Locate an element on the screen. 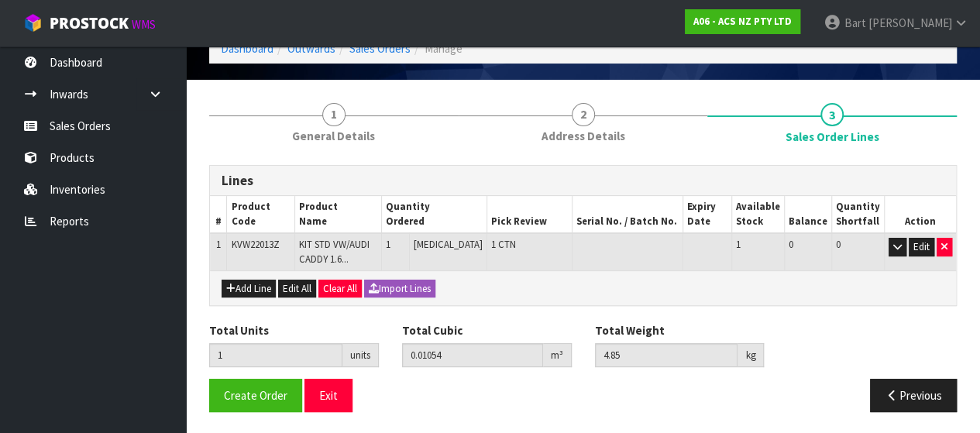 Image resolution: width=980 pixels, height=433 pixels. button: Exit is located at coordinates (329, 395).